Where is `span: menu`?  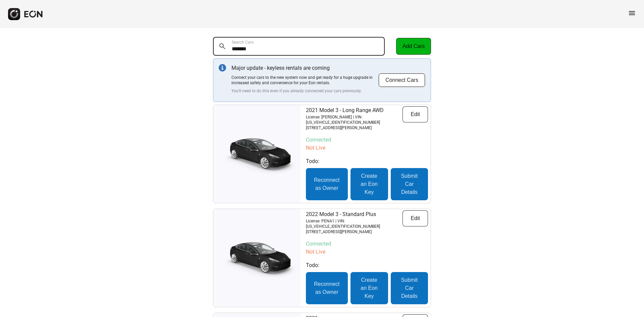
span: menu is located at coordinates (632, 13).